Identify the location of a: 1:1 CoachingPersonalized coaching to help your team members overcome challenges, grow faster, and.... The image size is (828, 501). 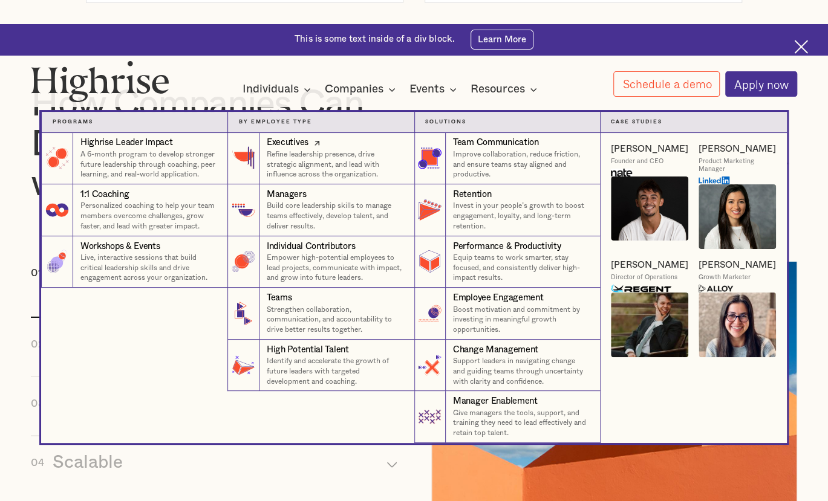
(134, 210).